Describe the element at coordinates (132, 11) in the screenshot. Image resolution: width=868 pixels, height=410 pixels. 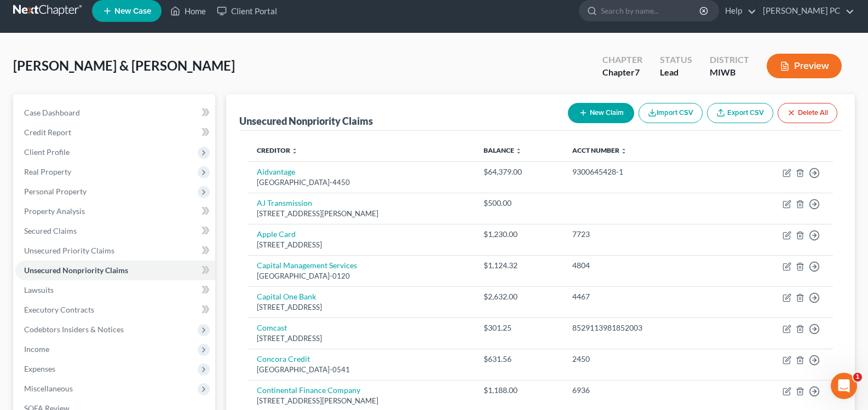
I see `span: New Case` at that location.